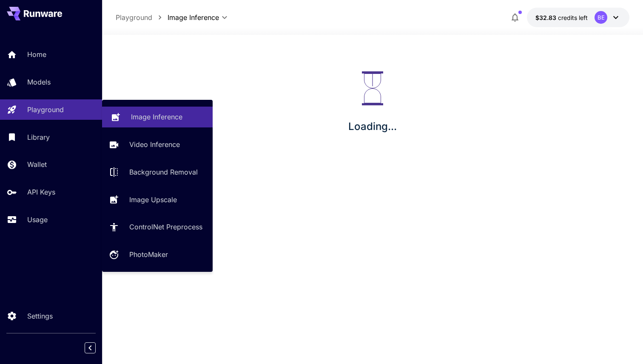  Describe the element at coordinates (154, 144) in the screenshot. I see `p: Video Inference` at that location.